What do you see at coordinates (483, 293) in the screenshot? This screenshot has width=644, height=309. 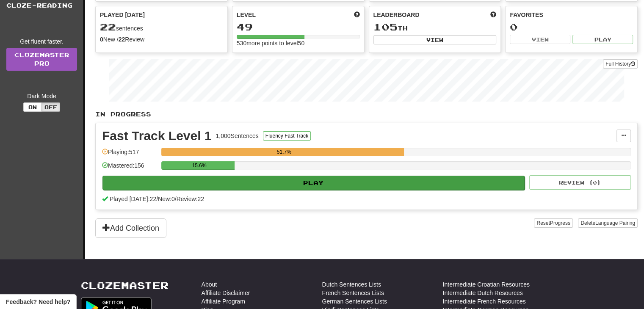 I see `a: Intermediate Dutch Resources` at bounding box center [483, 293].